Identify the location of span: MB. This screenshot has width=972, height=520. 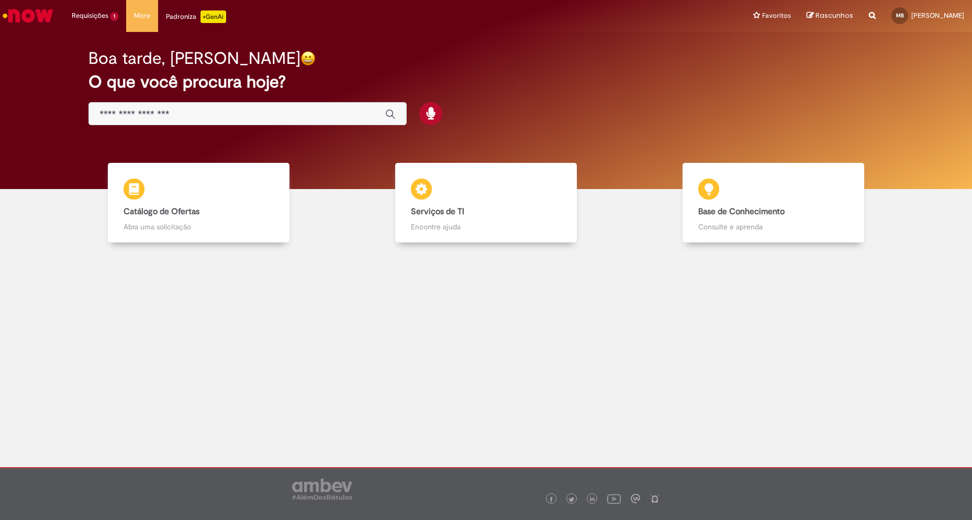
(900, 15).